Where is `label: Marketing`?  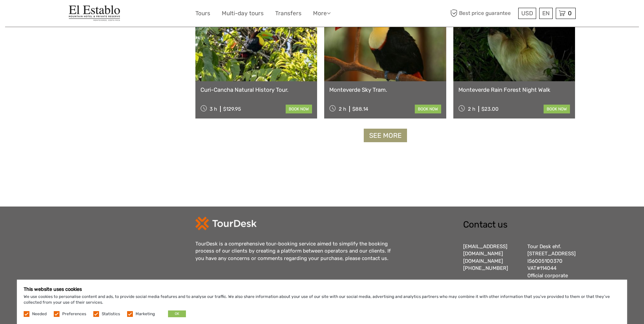 label: Marketing is located at coordinates (145, 314).